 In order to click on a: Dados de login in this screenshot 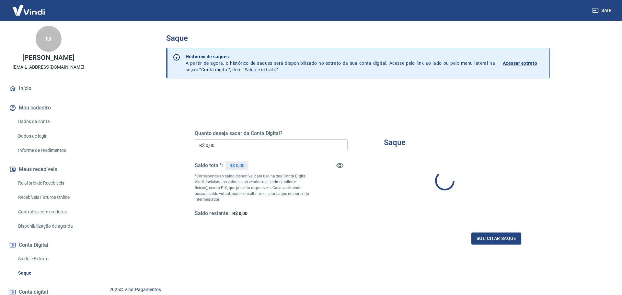, I will do `click(52, 136)`.